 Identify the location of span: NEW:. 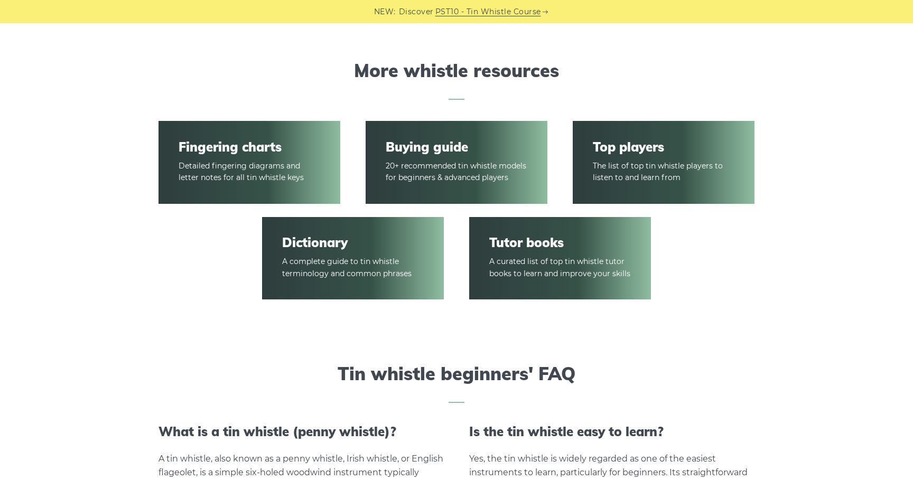
(385, 12).